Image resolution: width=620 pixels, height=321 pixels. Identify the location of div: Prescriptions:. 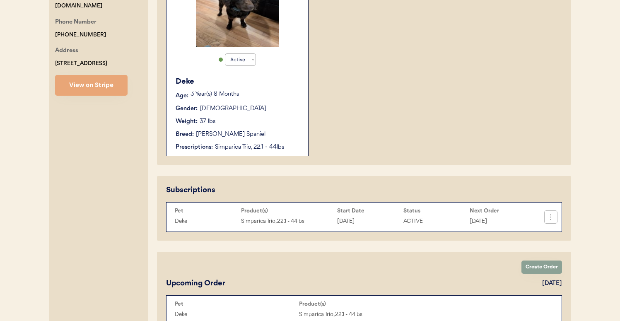
(194, 147).